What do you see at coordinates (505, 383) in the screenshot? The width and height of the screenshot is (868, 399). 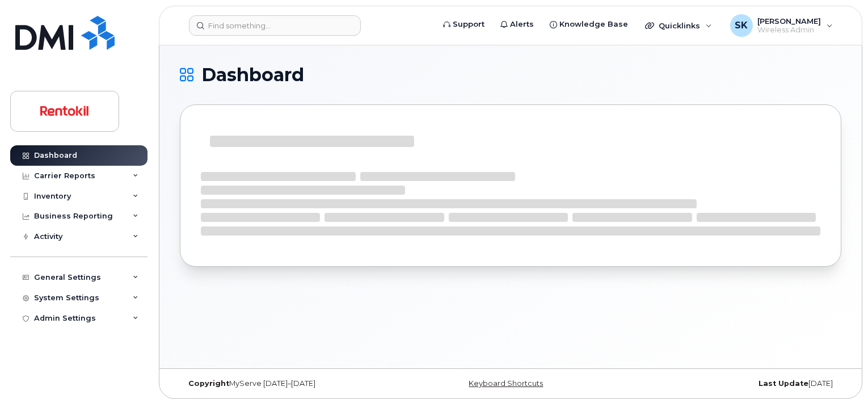 I see `a: Keyboard Shortcuts` at bounding box center [505, 383].